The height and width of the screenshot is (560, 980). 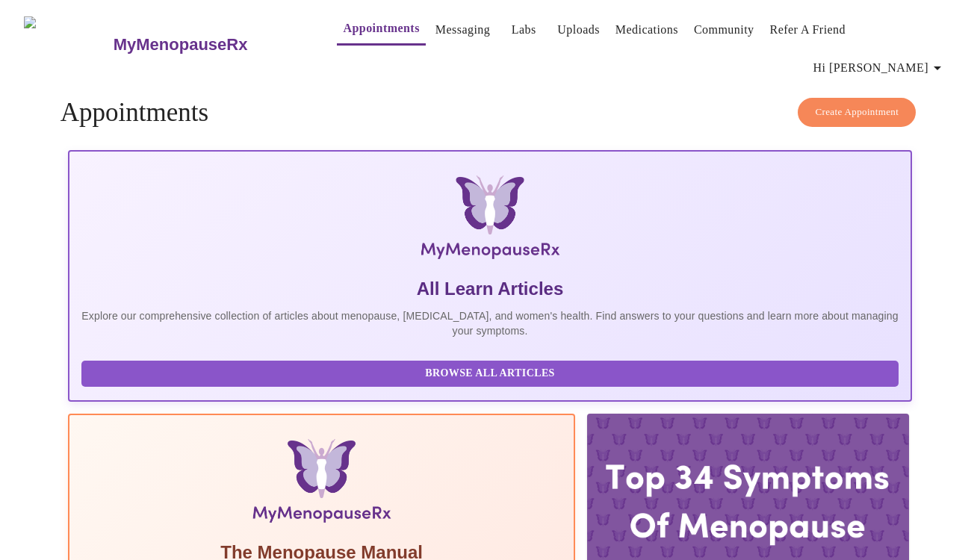 What do you see at coordinates (322, 484) in the screenshot?
I see `img: Menopause Manual` at bounding box center [322, 484].